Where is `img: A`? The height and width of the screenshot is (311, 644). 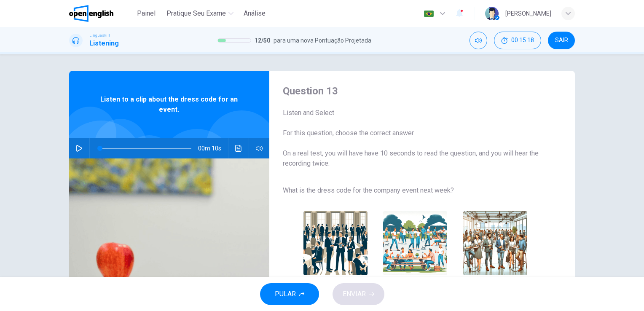 img: A is located at coordinates (336, 243).